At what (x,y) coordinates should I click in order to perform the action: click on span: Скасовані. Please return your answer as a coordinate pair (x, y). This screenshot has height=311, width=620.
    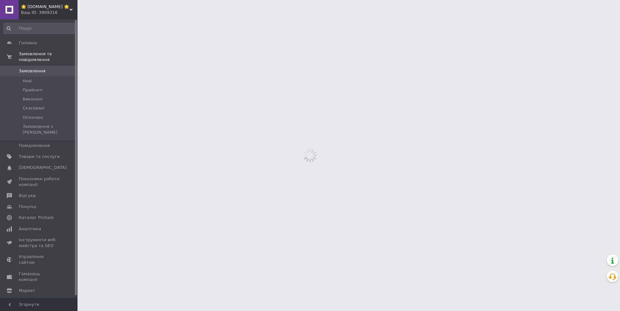
    Looking at the image, I should click on (34, 108).